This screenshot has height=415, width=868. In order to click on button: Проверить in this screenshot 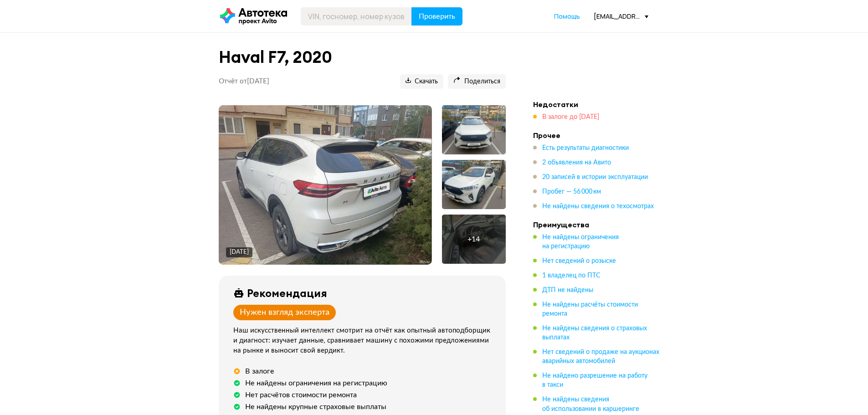, I will do `click(437, 17)`.